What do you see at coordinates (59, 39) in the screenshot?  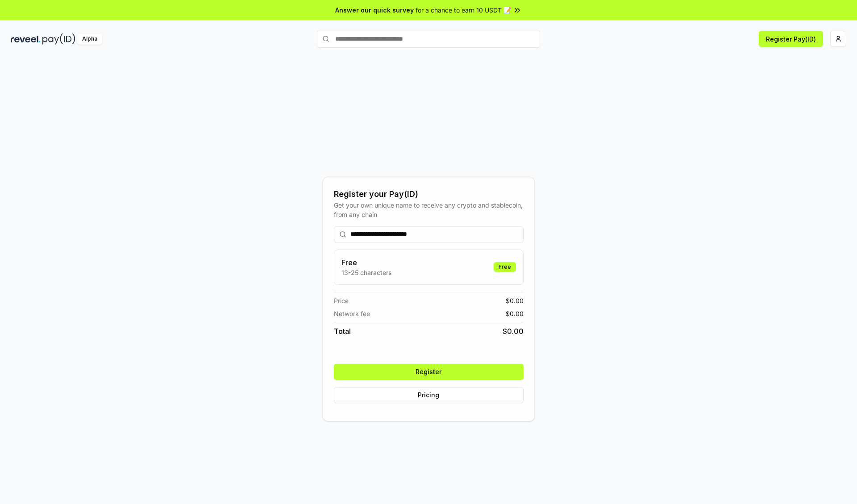 I see `img: pay_id` at bounding box center [59, 39].